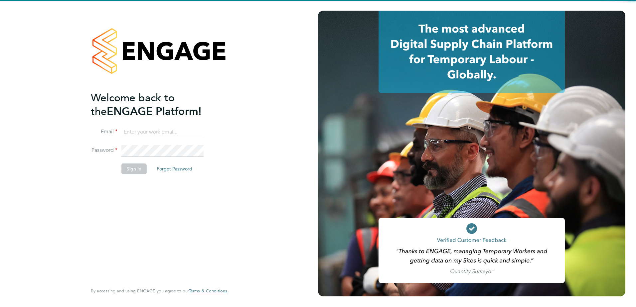 The width and height of the screenshot is (636, 307). Describe the element at coordinates (133, 105) in the screenshot. I see `span: Welcome back to the` at that location.